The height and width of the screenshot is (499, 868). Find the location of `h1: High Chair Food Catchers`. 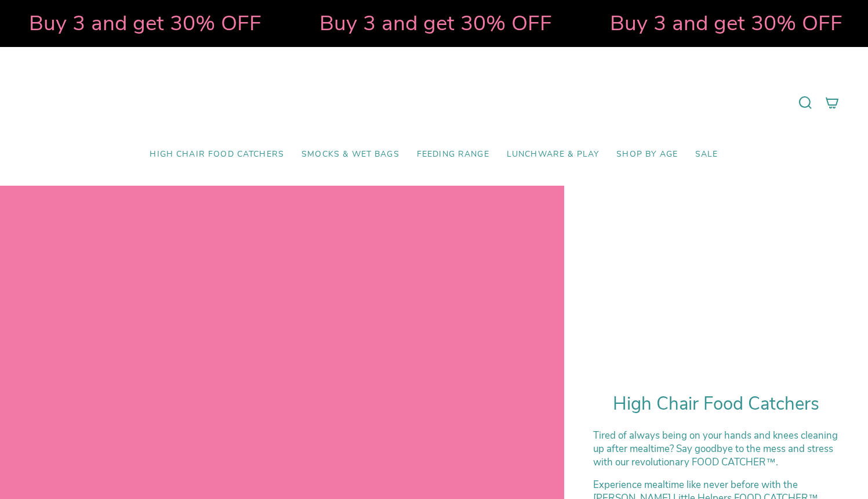

h1: High Chair Food Catchers is located at coordinates (716, 404).